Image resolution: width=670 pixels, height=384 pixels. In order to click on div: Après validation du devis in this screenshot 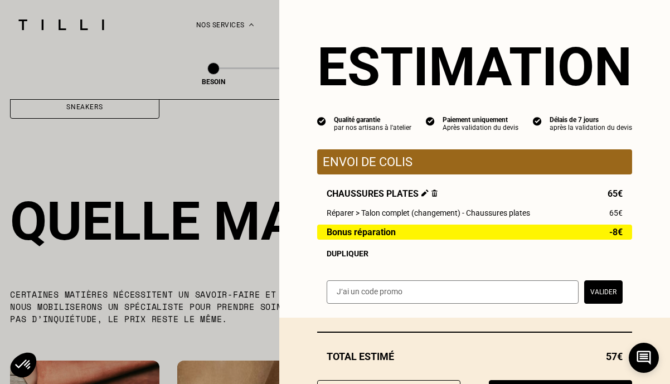, I will do `click(480, 128)`.